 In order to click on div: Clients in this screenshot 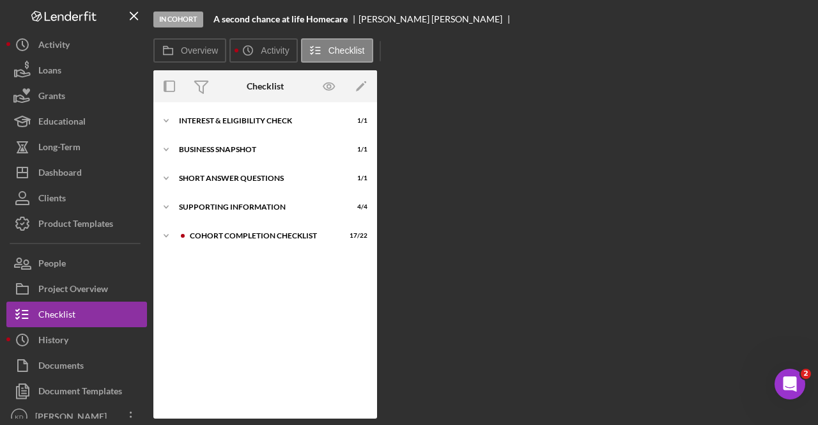, I will do `click(52, 199)`.